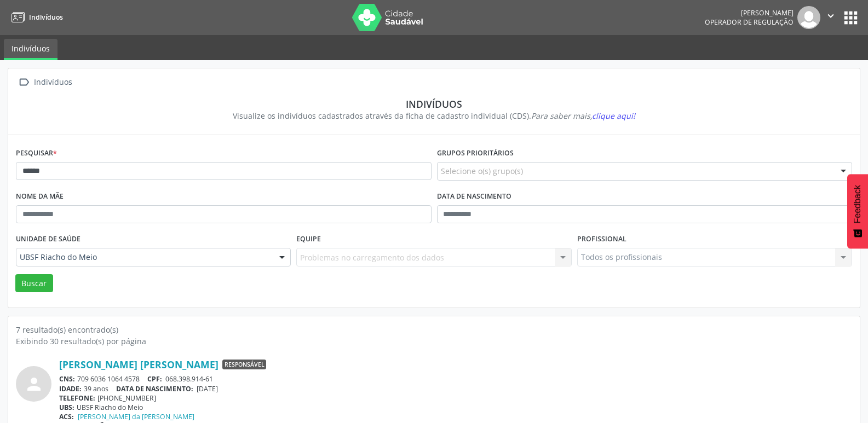 The width and height of the screenshot is (868, 423). What do you see at coordinates (77, 398) in the screenshot?
I see `span: TELEFONE:` at bounding box center [77, 398].